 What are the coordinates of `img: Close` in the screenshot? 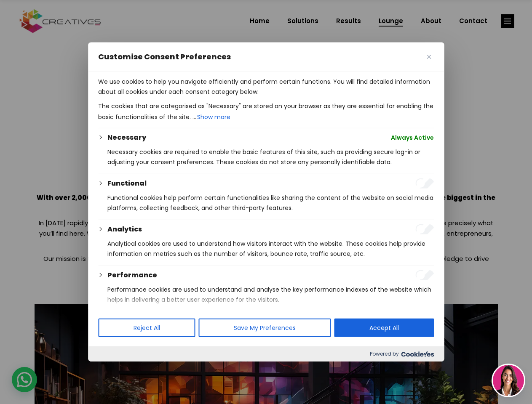 It's located at (429, 57).